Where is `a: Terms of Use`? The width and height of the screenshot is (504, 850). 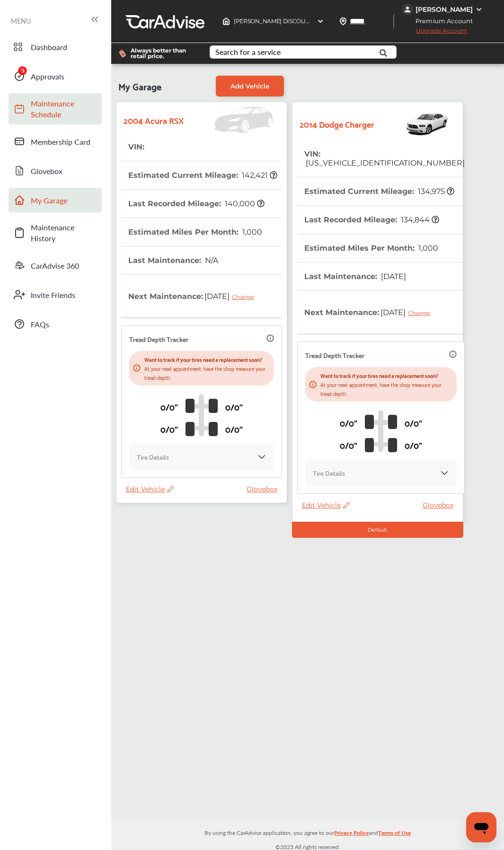
a: Terms of Use is located at coordinates (394, 835).